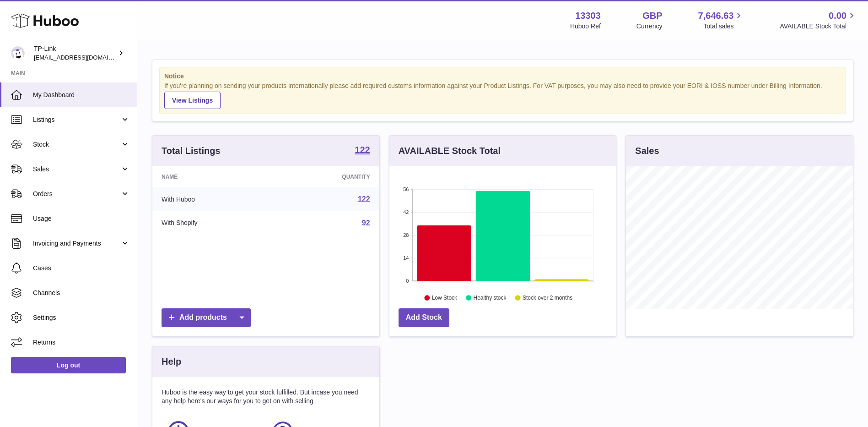 The image size is (868, 427). What do you see at coordinates (82, 318) in the screenshot?
I see `span: Settings` at bounding box center [82, 318].